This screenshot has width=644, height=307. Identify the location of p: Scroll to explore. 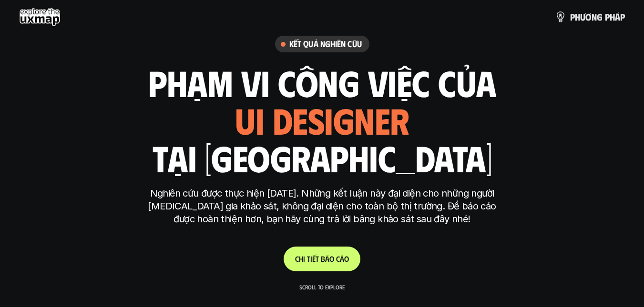
(322, 288).